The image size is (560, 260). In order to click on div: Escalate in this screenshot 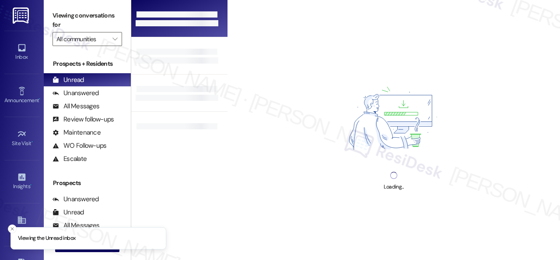, I will do `click(70, 158)`.